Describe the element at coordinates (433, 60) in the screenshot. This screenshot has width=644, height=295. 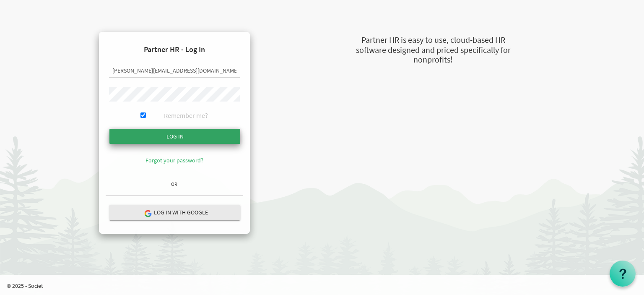
I see `div: nonprofits!` at that location.